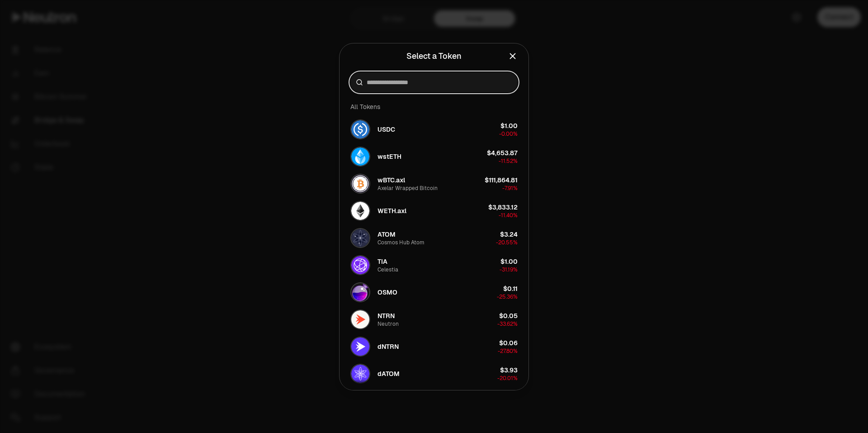 The width and height of the screenshot is (868, 433). Describe the element at coordinates (360, 374) in the screenshot. I see `img: dATOM Logo` at that location.